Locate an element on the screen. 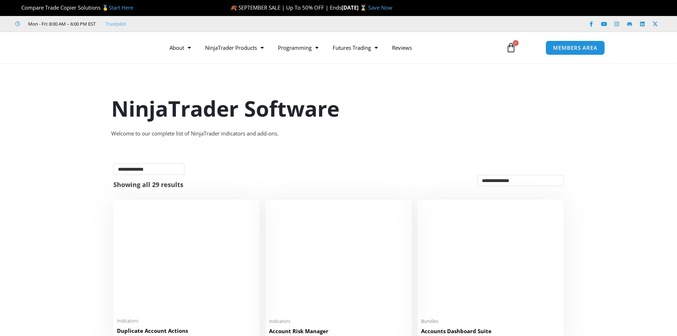 The width and height of the screenshot is (677, 336). span: Compare Trade Copier Solutions 🥇 is located at coordinates (74, 7).